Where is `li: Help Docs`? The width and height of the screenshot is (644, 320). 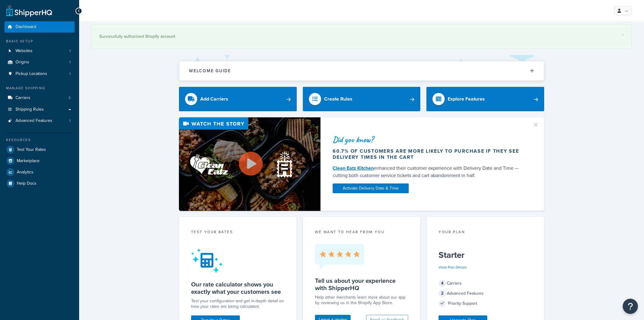
li: Help Docs is located at coordinates (40, 183).